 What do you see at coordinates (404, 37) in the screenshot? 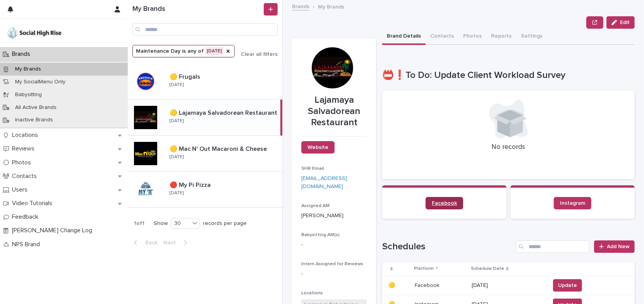
I see `button: Brand Details` at bounding box center [404, 37].